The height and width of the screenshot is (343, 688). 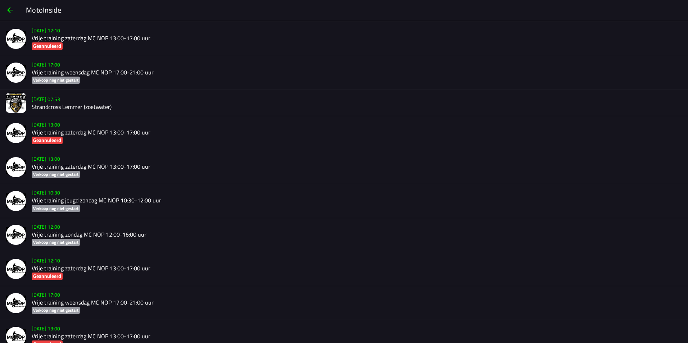 I want to click on h2: Strandcross Lemmer (zoetwater), so click(x=357, y=107).